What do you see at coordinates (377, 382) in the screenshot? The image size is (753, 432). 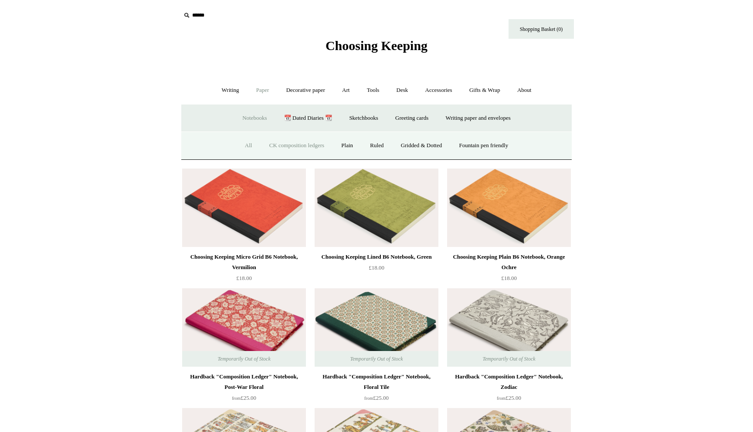 I see `div: Hardback "Composition Ledger" Notebook, Floral Tile` at bounding box center [377, 382].